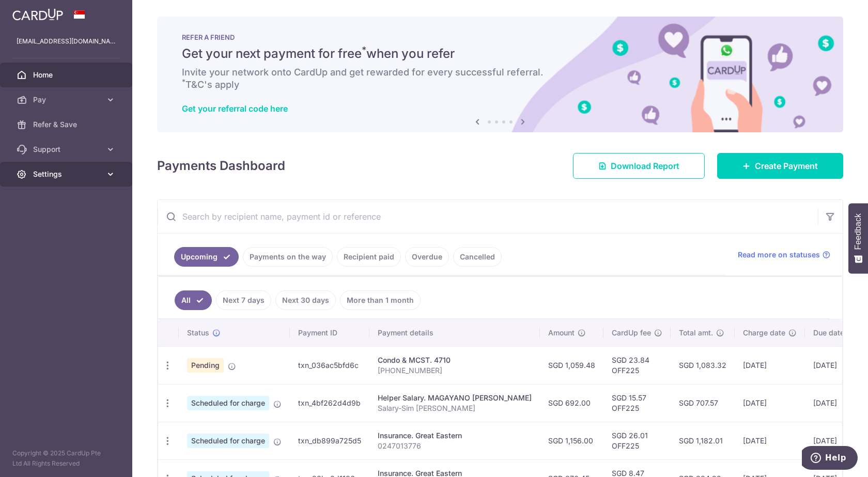 Image resolution: width=868 pixels, height=477 pixels. I want to click on a: Cancelled, so click(478, 257).